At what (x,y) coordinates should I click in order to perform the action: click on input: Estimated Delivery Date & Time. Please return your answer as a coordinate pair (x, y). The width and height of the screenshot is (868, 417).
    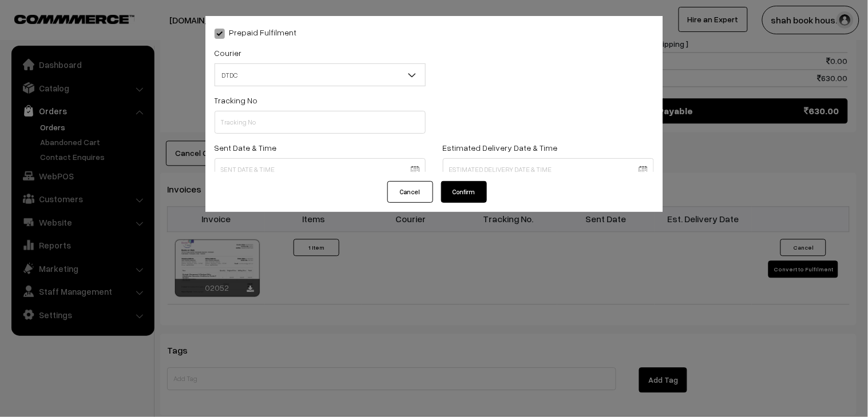
    Looking at the image, I should click on (548, 170).